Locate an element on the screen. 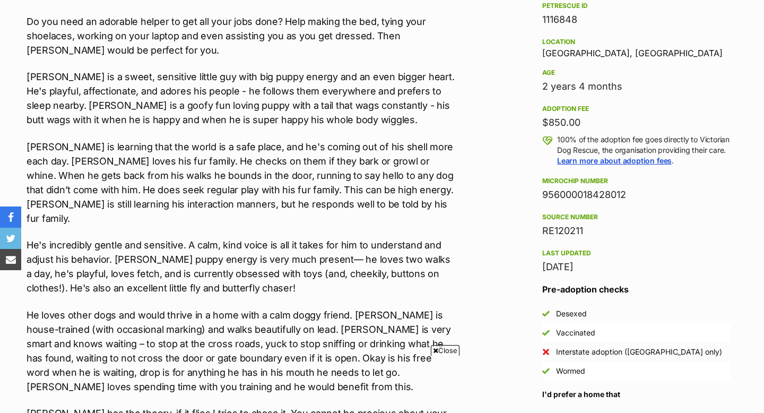 The image size is (764, 413). div: Last updated is located at coordinates (637, 253).